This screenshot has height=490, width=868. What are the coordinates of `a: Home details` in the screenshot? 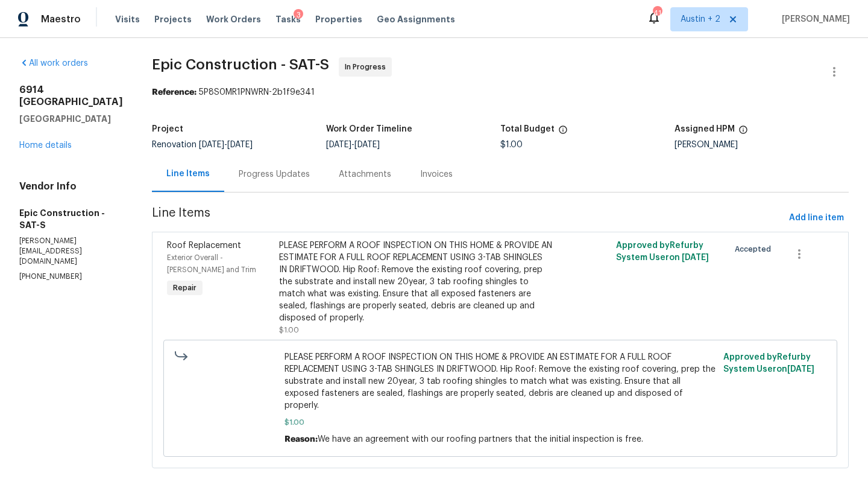 It's located at (45, 145).